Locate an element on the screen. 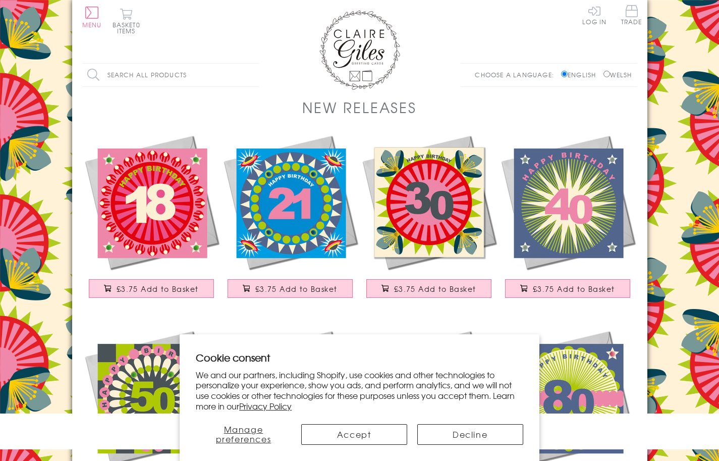 The width and height of the screenshot is (719, 461). a: Log In is located at coordinates (595, 15).